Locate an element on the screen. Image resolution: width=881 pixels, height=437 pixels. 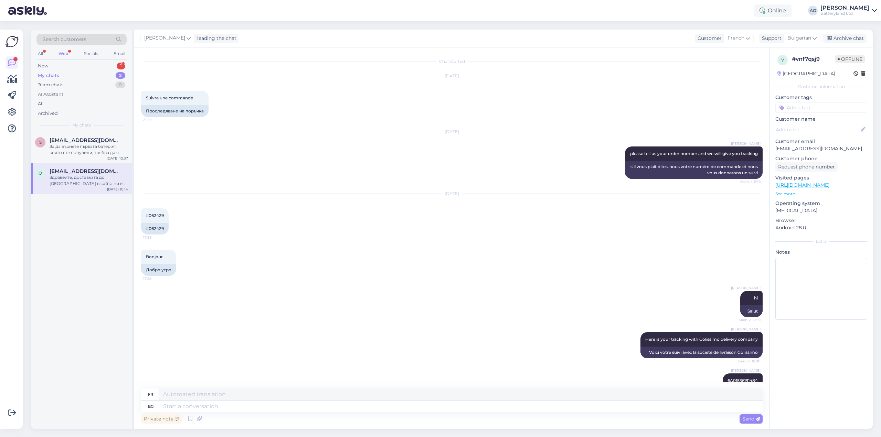
p: Browser is located at coordinates (821, 221).